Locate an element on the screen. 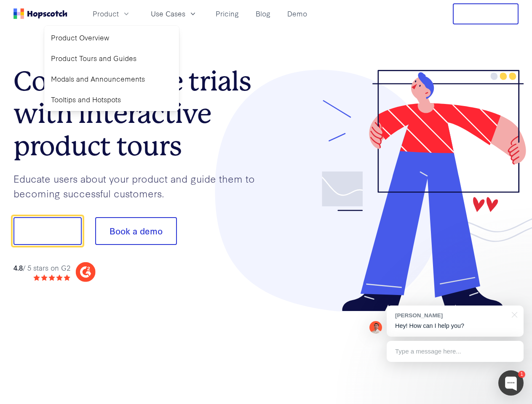 This screenshot has width=532, height=404. a: Pricing is located at coordinates (227, 14).